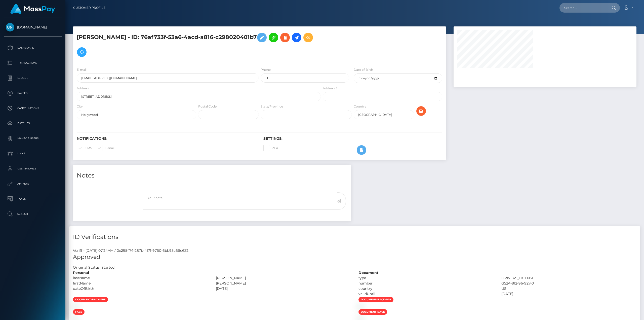 The image size is (644, 320). What do you see at coordinates (32, 108) in the screenshot?
I see `a: Cancellations` at bounding box center [32, 108].